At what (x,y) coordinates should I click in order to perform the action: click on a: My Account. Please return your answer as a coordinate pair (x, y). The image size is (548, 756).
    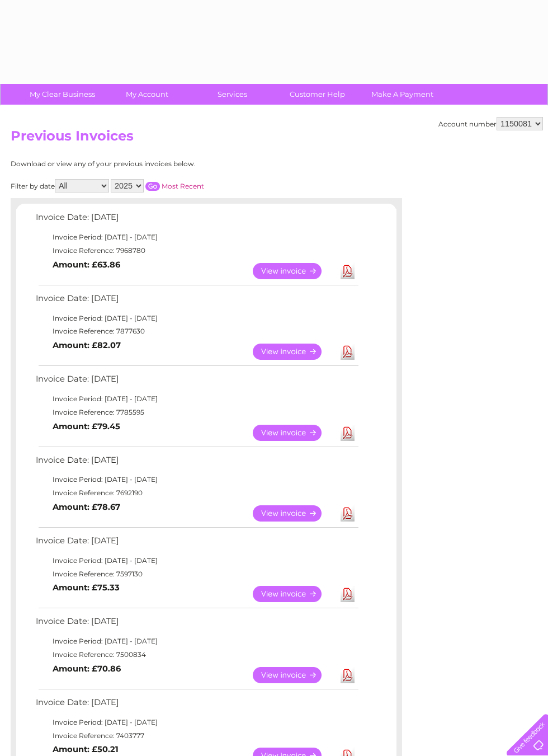
    Looking at the image, I should click on (147, 95).